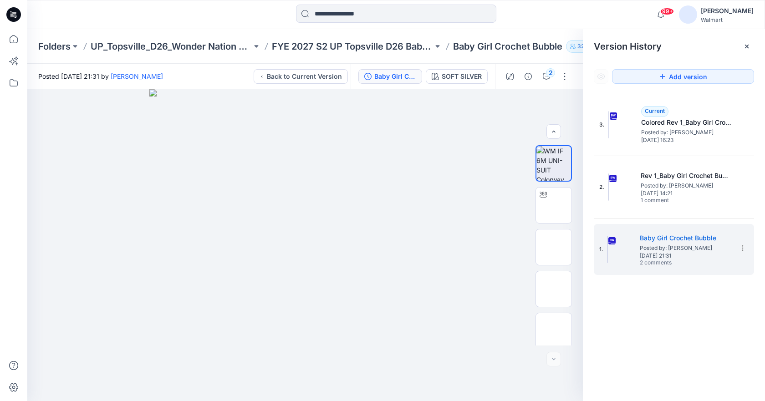  I want to click on span: Version History, so click(627, 46).